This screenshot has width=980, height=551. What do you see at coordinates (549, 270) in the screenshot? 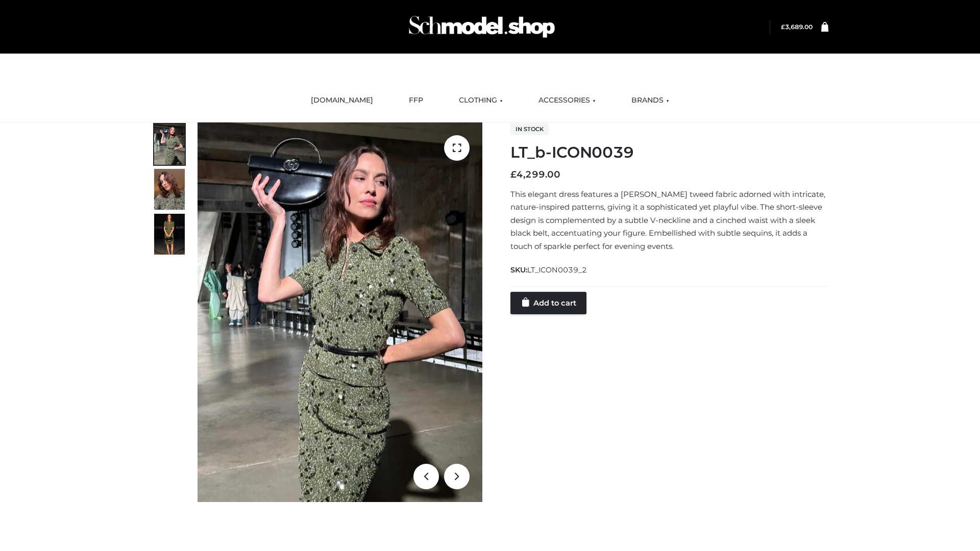
I see `span: SKU:` at bounding box center [549, 270].